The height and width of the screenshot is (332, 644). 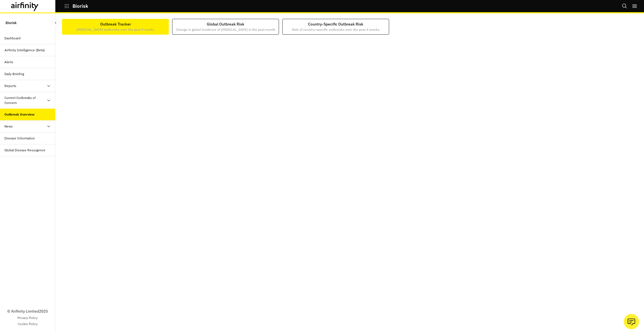 What do you see at coordinates (19, 114) in the screenshot?
I see `div: Outbreak Overview` at bounding box center [19, 114].